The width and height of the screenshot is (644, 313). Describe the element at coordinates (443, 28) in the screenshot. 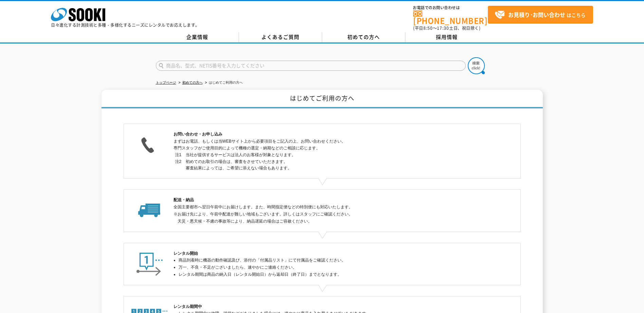

I see `span: 17:30` at that location.